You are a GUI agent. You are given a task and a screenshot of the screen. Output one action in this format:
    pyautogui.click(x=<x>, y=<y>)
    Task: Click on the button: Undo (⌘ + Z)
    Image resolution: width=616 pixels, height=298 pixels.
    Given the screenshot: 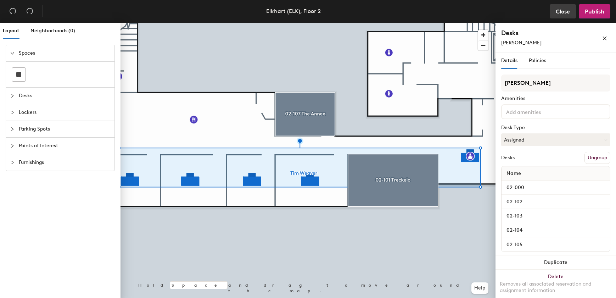 What is the action you would take?
    pyautogui.click(x=13, y=11)
    